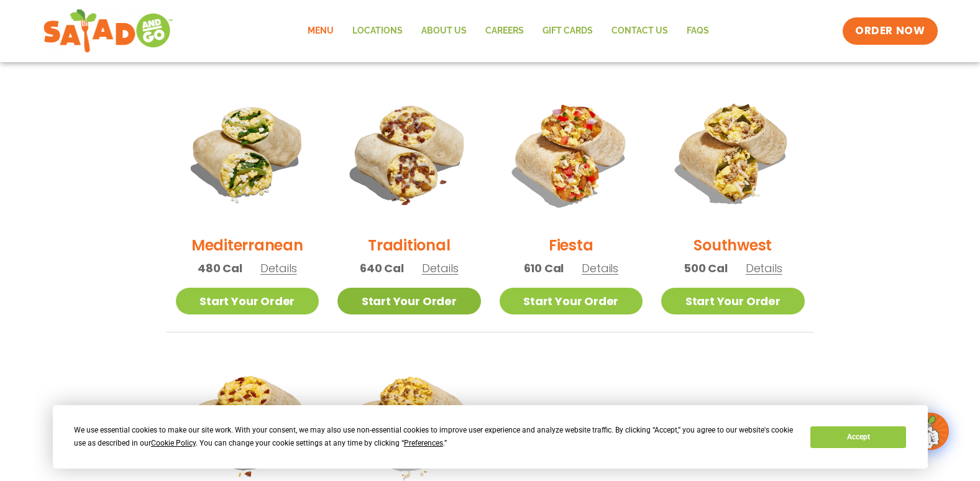 The width and height of the screenshot is (980, 481). I want to click on img: new-SAG-logo-768×292, so click(109, 31).